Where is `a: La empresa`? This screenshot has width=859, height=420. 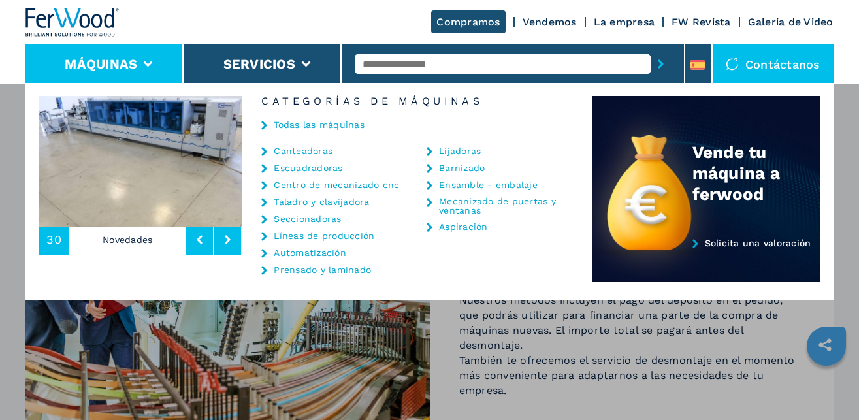
a: La empresa is located at coordinates (625, 22).